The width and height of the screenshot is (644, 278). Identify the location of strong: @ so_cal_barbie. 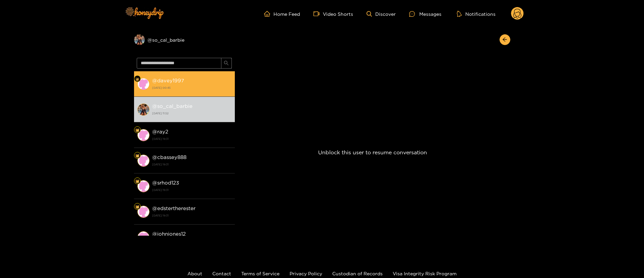
(172, 105).